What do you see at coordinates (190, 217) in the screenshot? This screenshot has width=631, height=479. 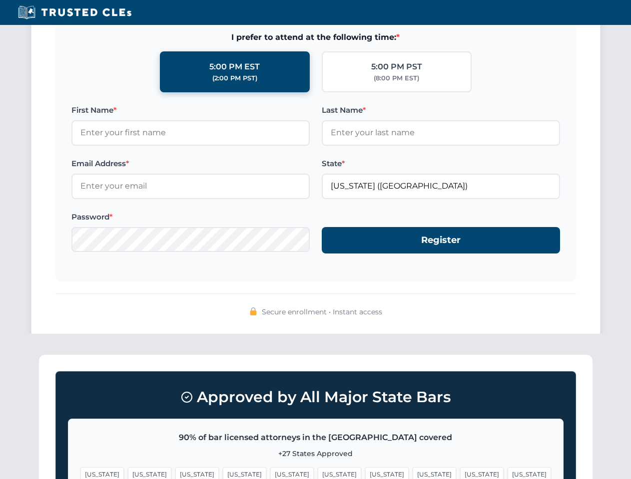 I see `label: Password` at bounding box center [190, 217].